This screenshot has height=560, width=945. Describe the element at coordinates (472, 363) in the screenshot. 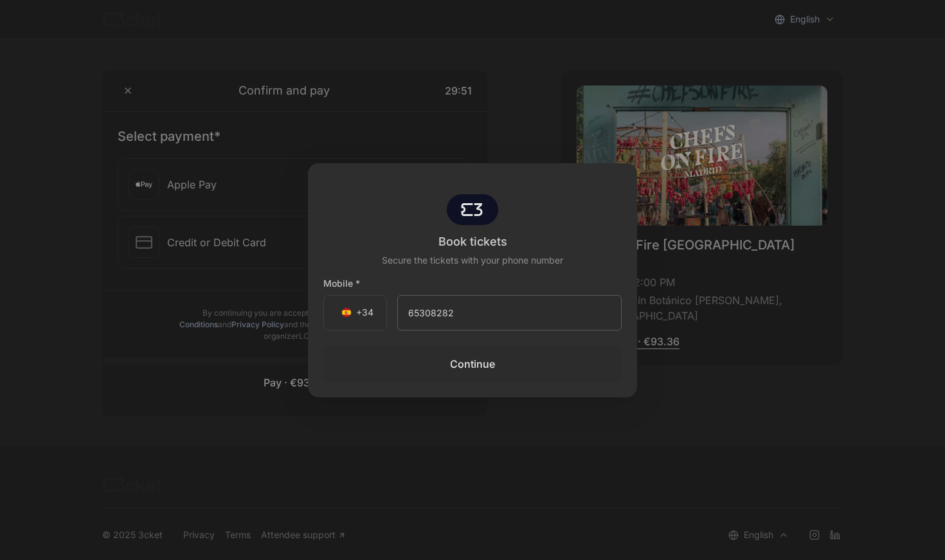

I see `button: Continue` at that location.